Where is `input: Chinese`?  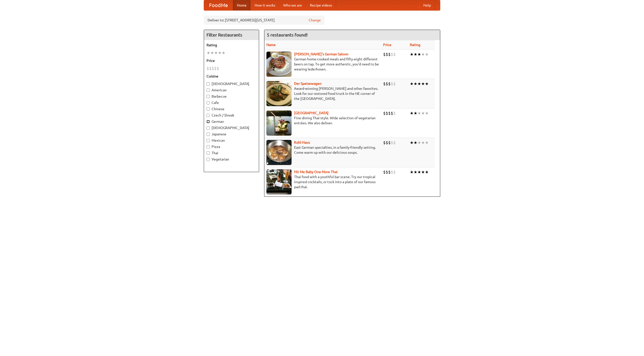
input: Chinese is located at coordinates (208, 109).